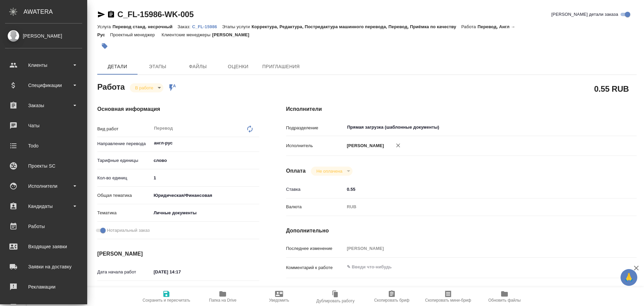  What do you see at coordinates (43, 226) in the screenshot?
I see `div: Работы` at bounding box center [43, 226].